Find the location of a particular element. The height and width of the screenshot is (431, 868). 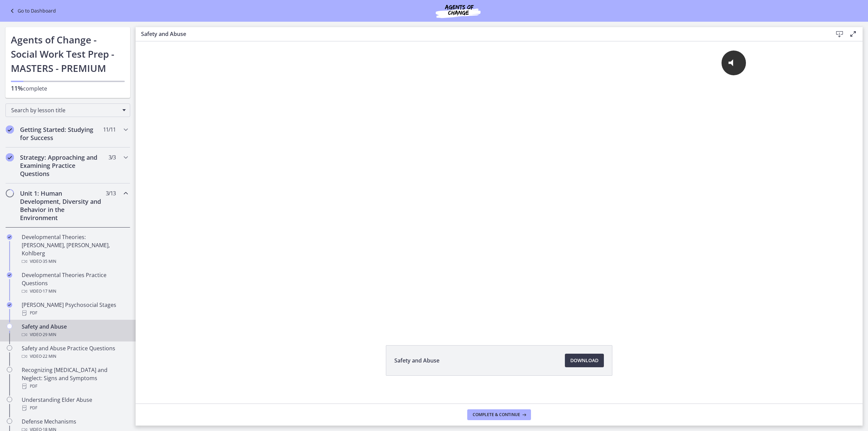

span: 11 / 11 is located at coordinates (109, 130).